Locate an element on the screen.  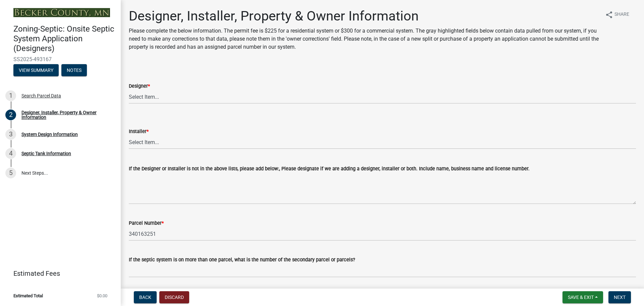
img: Becker County, Minnesota is located at coordinates (62, 12).